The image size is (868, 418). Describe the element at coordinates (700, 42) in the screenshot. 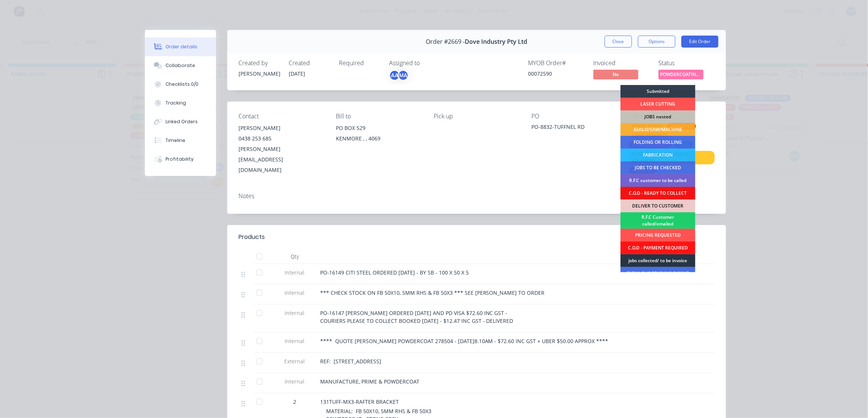

I see `button: Edit Order` at that location.